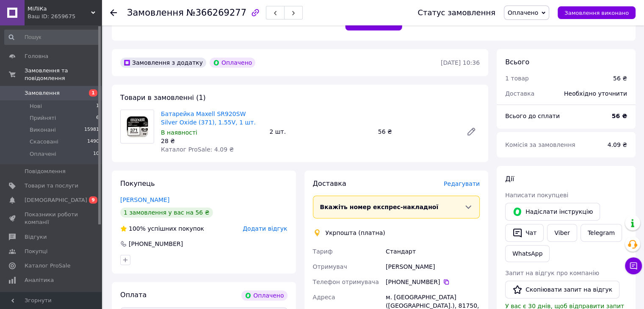  Describe the element at coordinates (138, 184) in the screenshot. I see `span: Покупець` at that location.